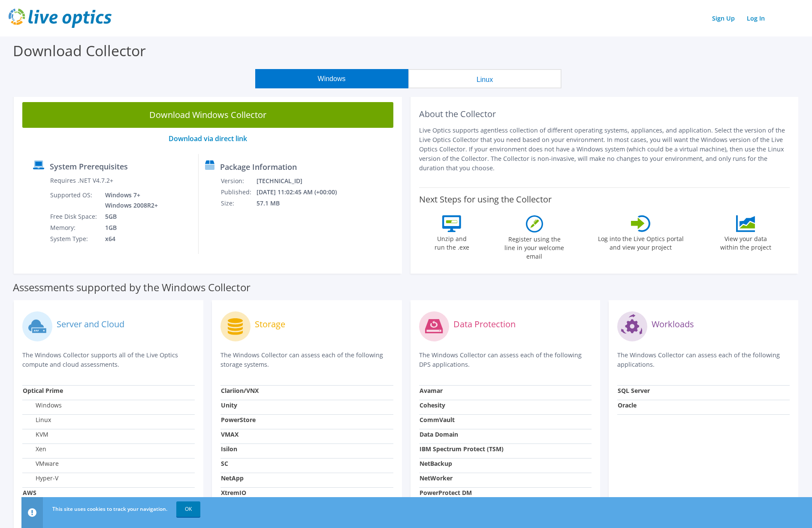 This screenshot has width=812, height=528. Describe the element at coordinates (641, 242) in the screenshot. I see `label: Log into the Live Optics portal and view your project` at that location.